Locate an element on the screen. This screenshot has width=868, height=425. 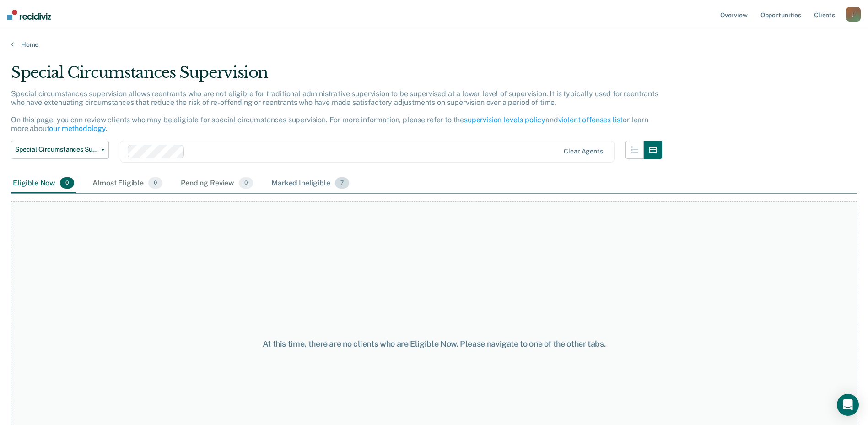
div: Open Intercom Messenger is located at coordinates (848, 405).